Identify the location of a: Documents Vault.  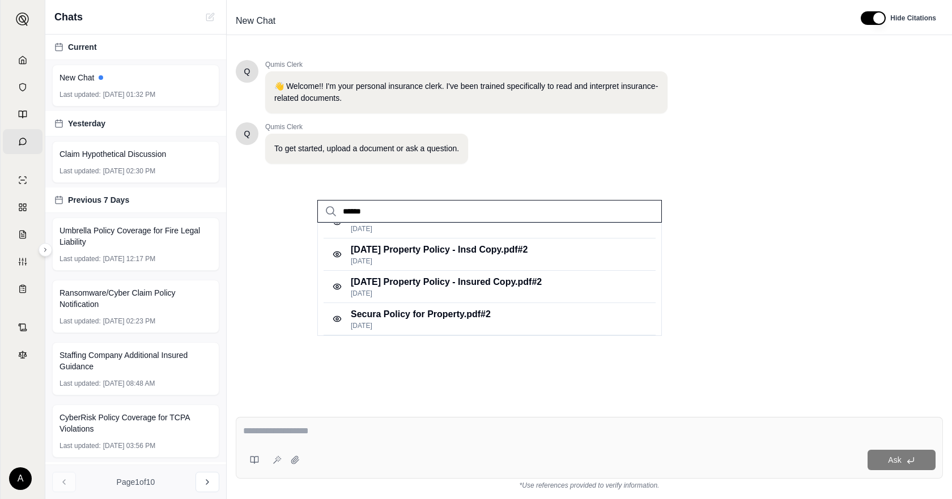
(23, 87).